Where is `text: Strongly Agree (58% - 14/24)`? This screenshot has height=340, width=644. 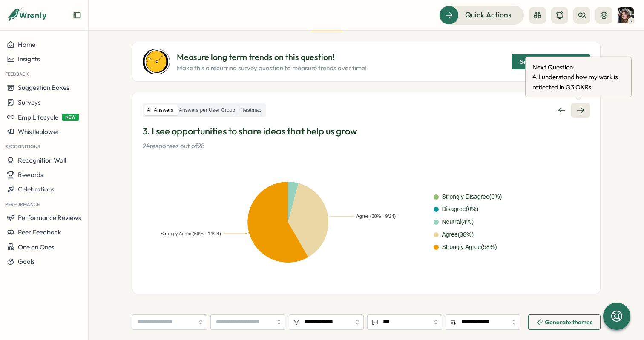 text: Strongly Agree (58% - 14/24) is located at coordinates (191, 233).